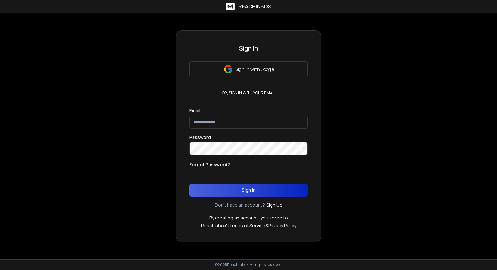 The width and height of the screenshot is (497, 270). What do you see at coordinates (255, 69) in the screenshot?
I see `p: Sign in with Google` at bounding box center [255, 69].